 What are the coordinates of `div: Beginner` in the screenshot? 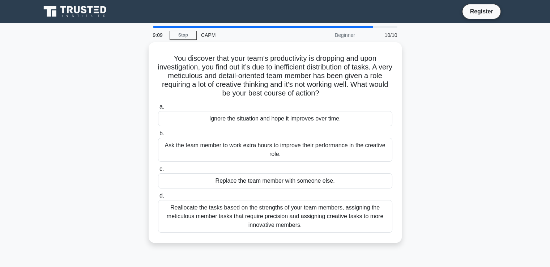 It's located at (327, 35).